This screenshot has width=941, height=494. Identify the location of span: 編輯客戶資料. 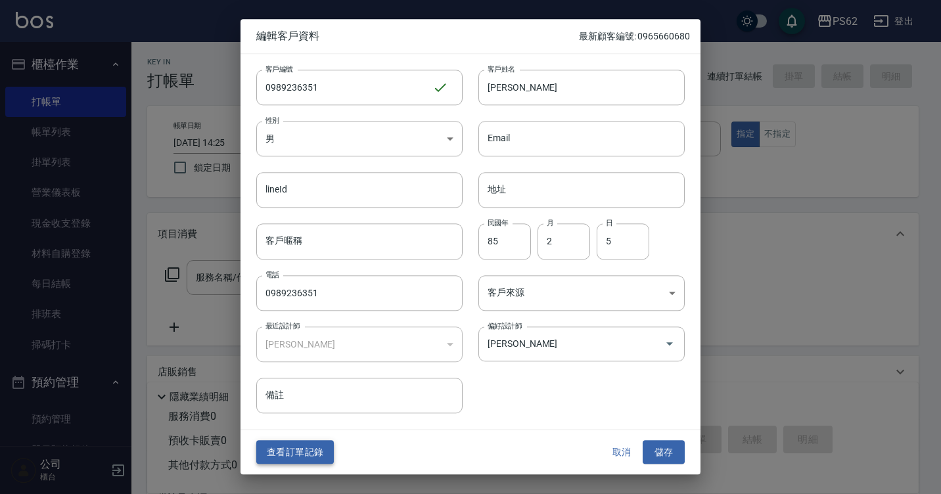
(417, 36).